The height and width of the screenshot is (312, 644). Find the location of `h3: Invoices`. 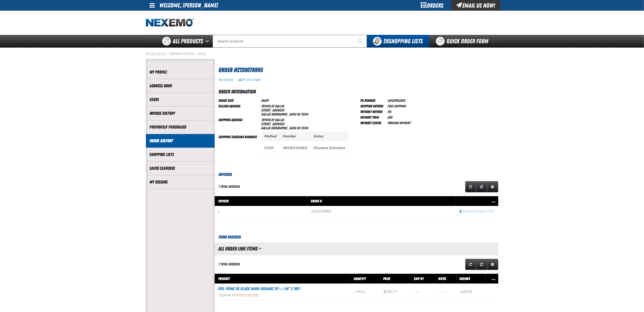

h3: Invoices is located at coordinates (357, 175).